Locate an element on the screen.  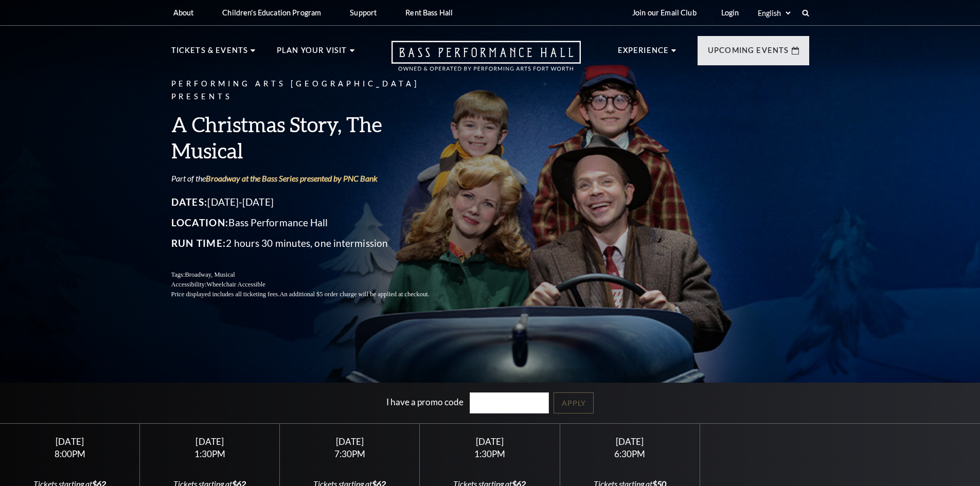
p: Upcoming Events is located at coordinates (748, 53).